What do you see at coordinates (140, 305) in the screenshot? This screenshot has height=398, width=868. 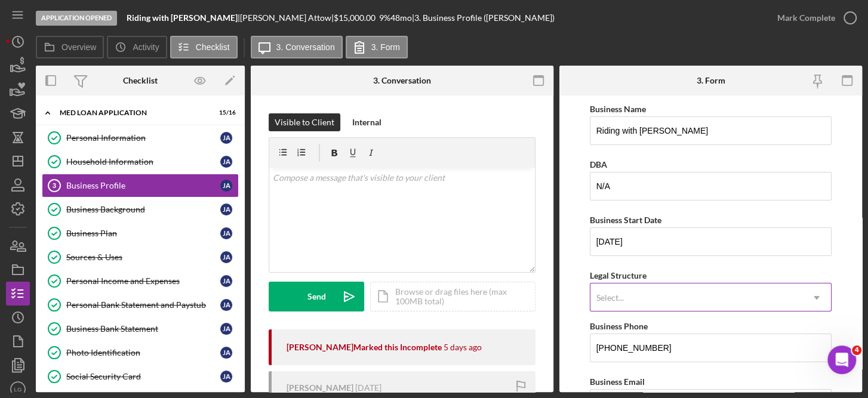 I see `a: Personal Bank Statement and PaystubJA` at bounding box center [140, 305].